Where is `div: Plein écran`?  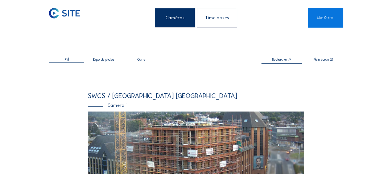
div: Plein écran is located at coordinates (321, 59).